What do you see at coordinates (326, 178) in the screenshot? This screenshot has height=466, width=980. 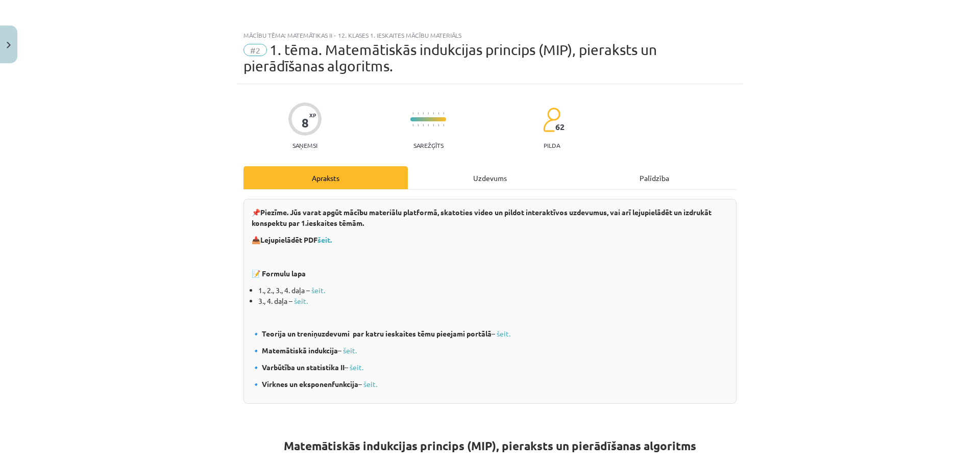 I see `div: Apraksts` at bounding box center [326, 178].